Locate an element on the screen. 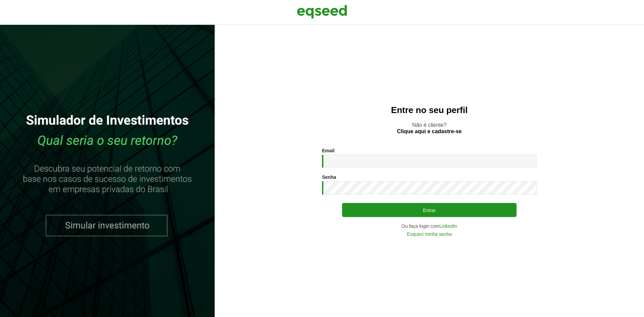 The width and height of the screenshot is (644, 317). h2: Entre no seu perfil is located at coordinates (429, 110).